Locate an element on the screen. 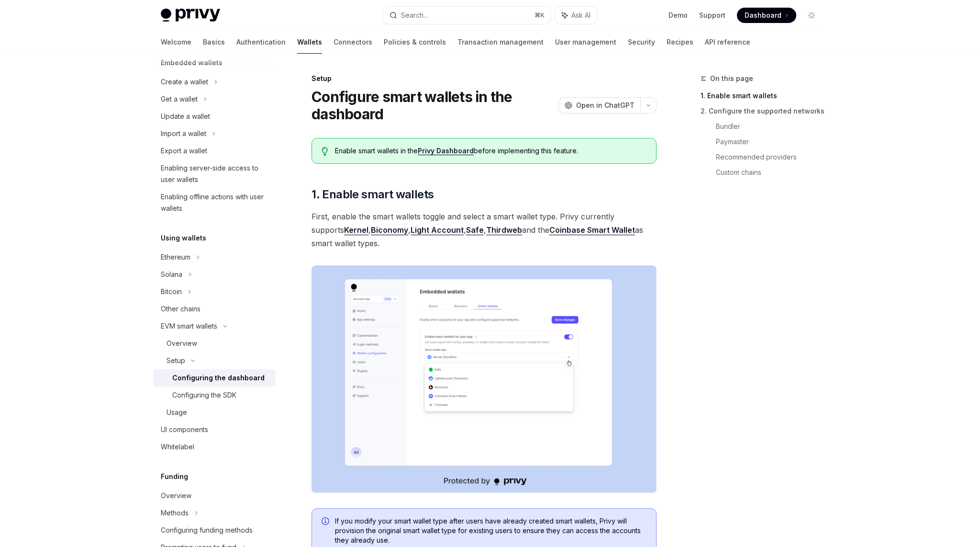  a: Basics is located at coordinates (214, 42).